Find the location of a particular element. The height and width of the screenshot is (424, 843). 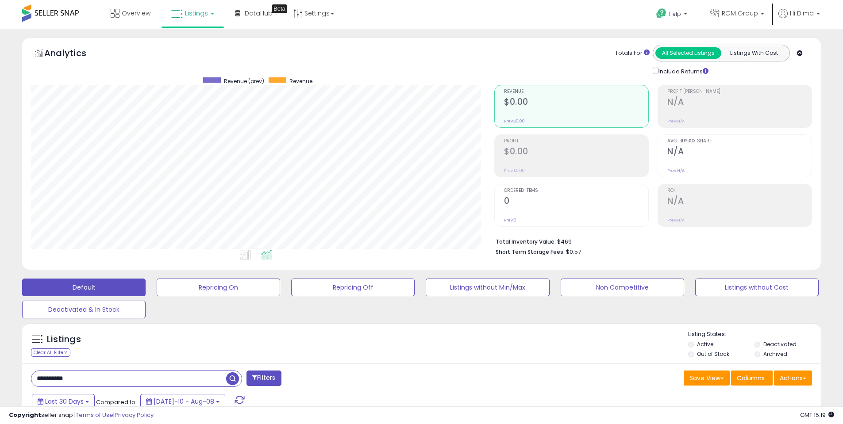

span: Compared to: is located at coordinates (116, 402).